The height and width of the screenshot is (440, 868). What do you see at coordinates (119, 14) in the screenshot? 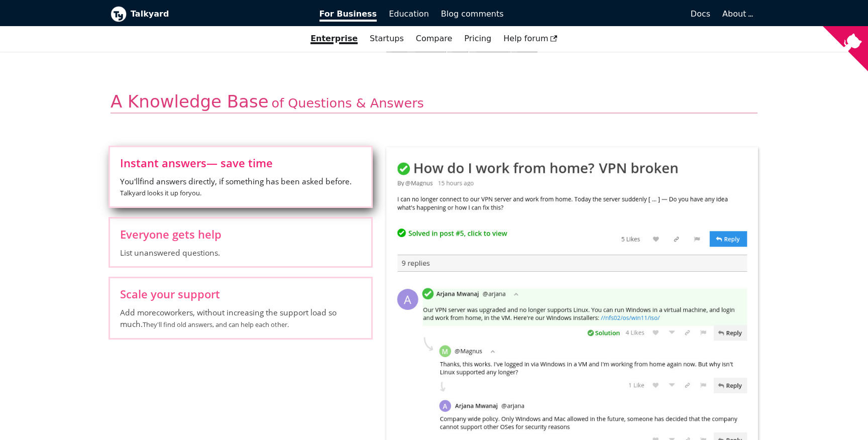
I see `img: Talkyard logo` at bounding box center [119, 14].